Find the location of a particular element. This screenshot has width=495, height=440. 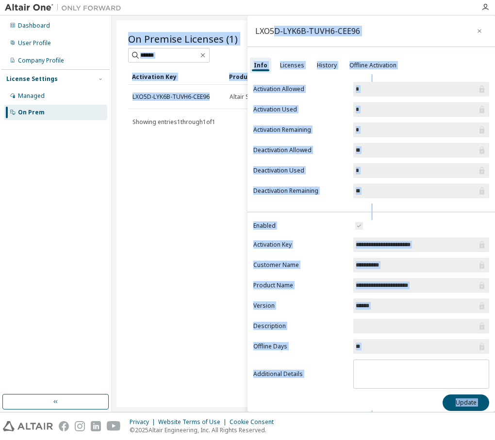

label: Activation Remaining is located at coordinates (300, 130).